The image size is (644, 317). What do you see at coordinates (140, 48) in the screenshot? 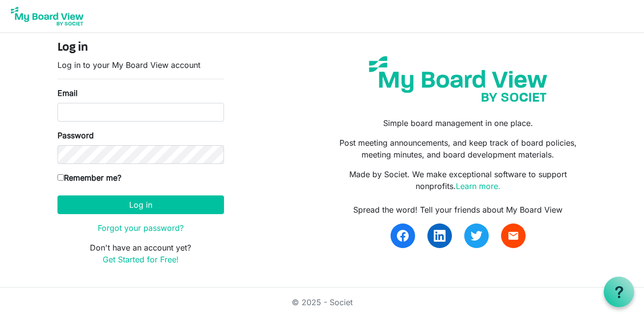
I see `h4: Log in` at bounding box center [140, 48].